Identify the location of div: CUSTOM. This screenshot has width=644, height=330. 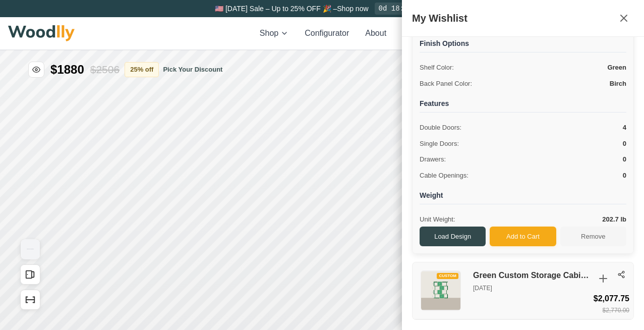
(447, 276).